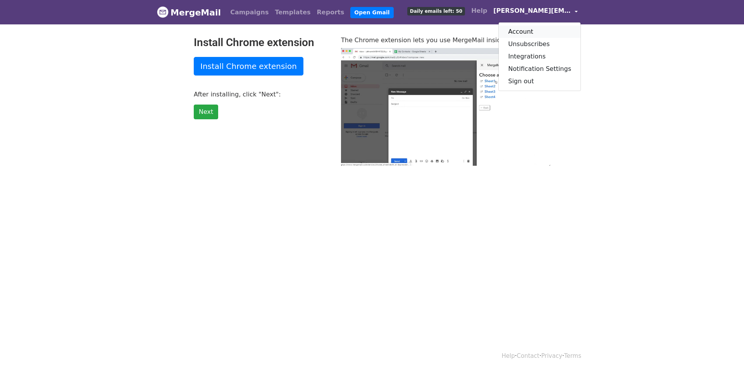 Image resolution: width=744 pixels, height=371 pixels. What do you see at coordinates (248, 66) in the screenshot?
I see `a: Install Chrome extension` at bounding box center [248, 66].